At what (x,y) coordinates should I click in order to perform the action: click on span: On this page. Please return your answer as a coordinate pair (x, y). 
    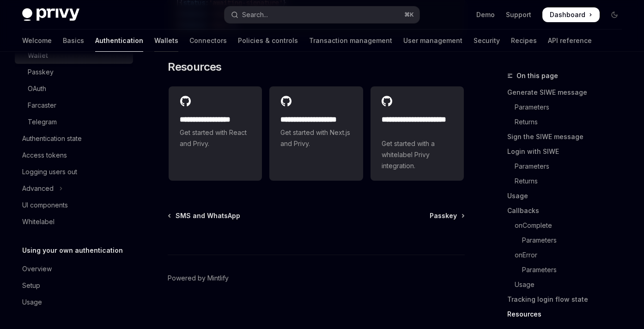
    Looking at the image, I should click on (537, 76).